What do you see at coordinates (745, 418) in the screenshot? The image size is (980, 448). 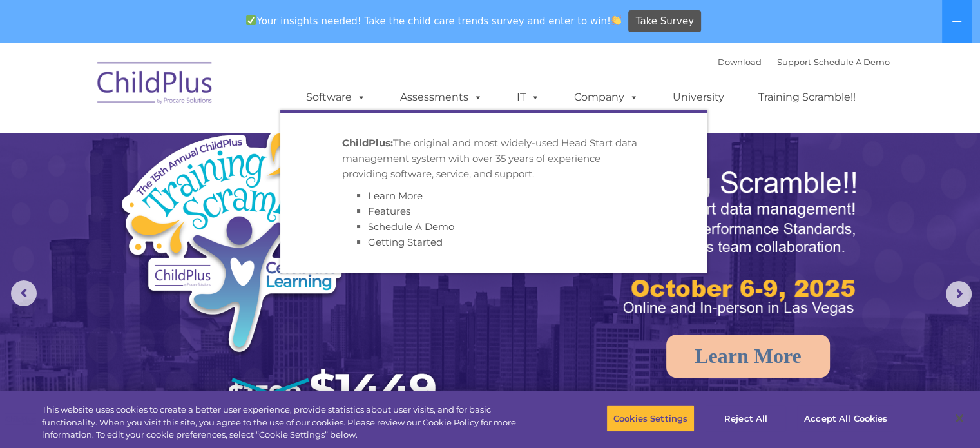 I see `button: Reject All` at bounding box center [745, 418].